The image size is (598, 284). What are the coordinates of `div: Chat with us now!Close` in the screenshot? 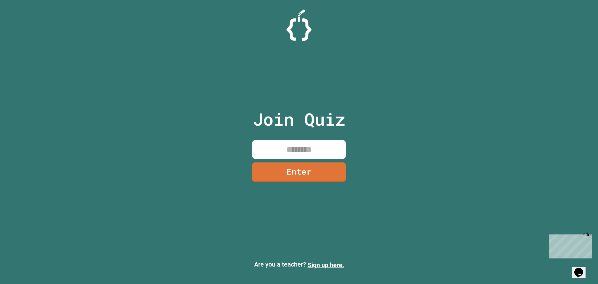 It's located at (23, 21).